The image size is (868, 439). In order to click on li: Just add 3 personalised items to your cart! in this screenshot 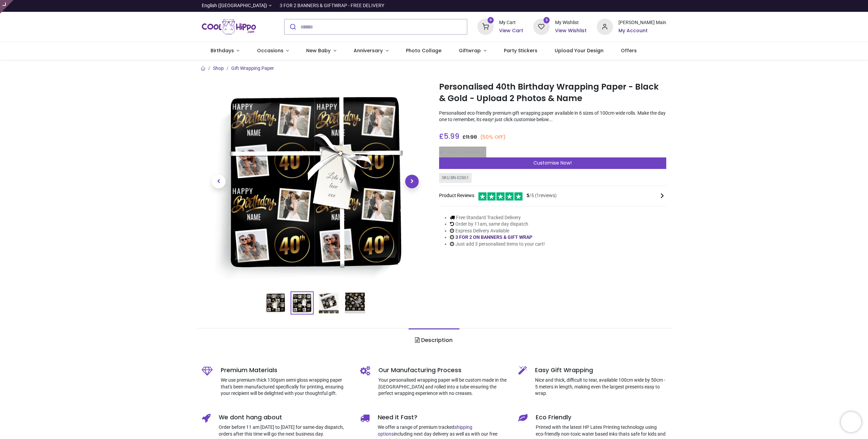, I will do `click(497, 244)`.